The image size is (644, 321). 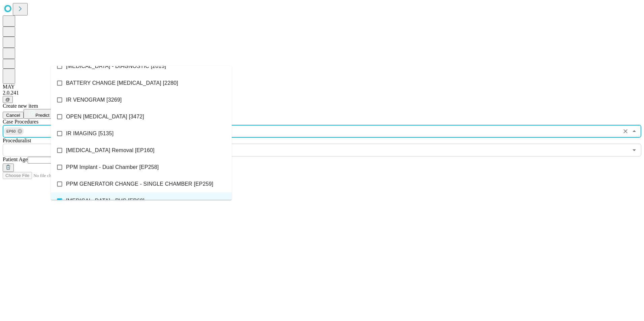 I want to click on span: Patient Age, so click(x=15, y=159).